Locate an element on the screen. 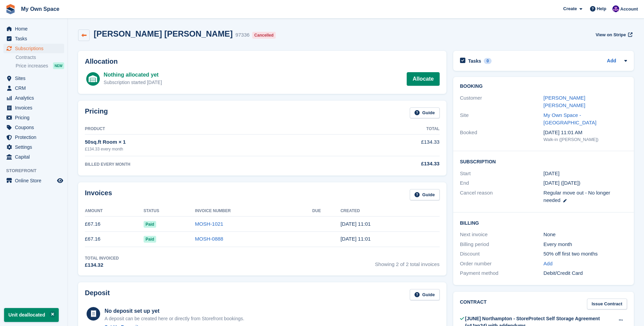  span: Tasks is located at coordinates (35, 39).